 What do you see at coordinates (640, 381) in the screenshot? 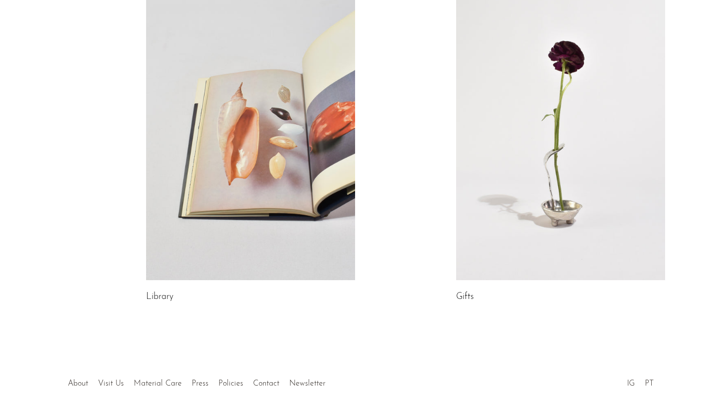
I see `ul: Social Medias` at bounding box center [640, 381].